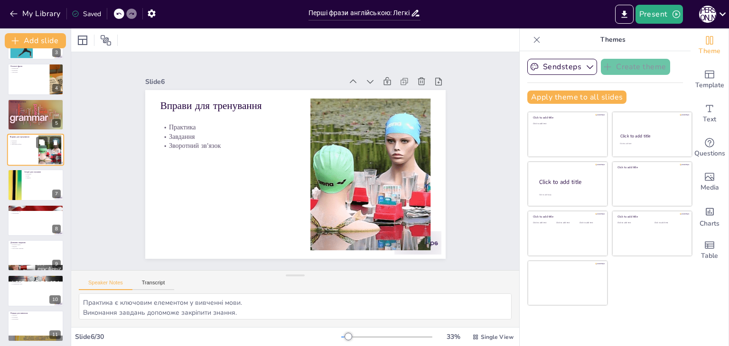  What do you see at coordinates (36, 249) in the screenshot?
I see `p: Самостійне навчання` at bounding box center [36, 249].